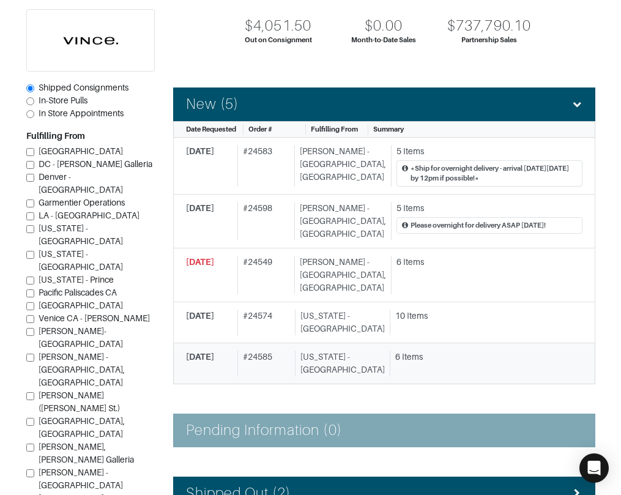  Describe the element at coordinates (279, 40) in the screenshot. I see `div: Out on Consignment` at that location.